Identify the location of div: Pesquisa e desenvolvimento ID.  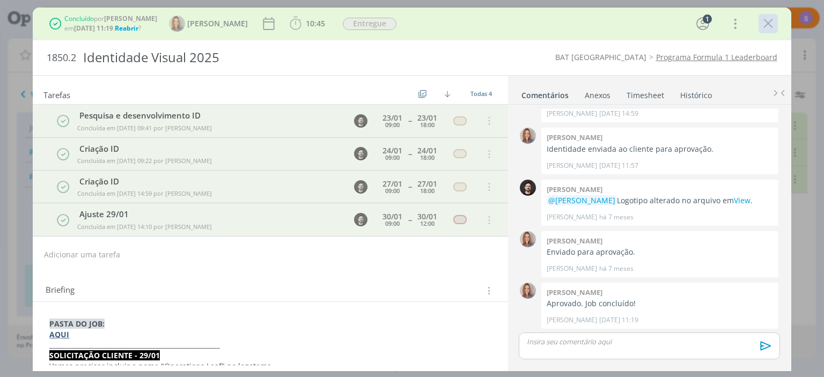
(210, 115).